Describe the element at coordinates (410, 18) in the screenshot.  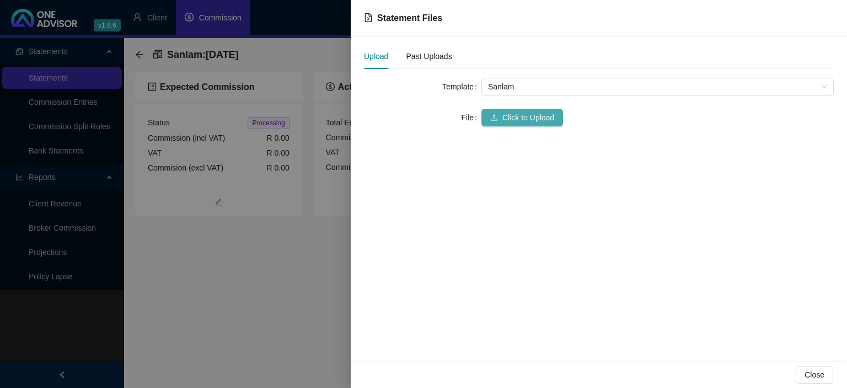
I see `span: Statement Files` at that location.